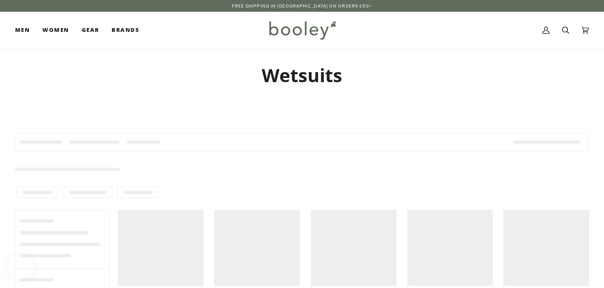 The image size is (604, 288). Describe the element at coordinates (55, 30) in the screenshot. I see `span: Women` at that location.